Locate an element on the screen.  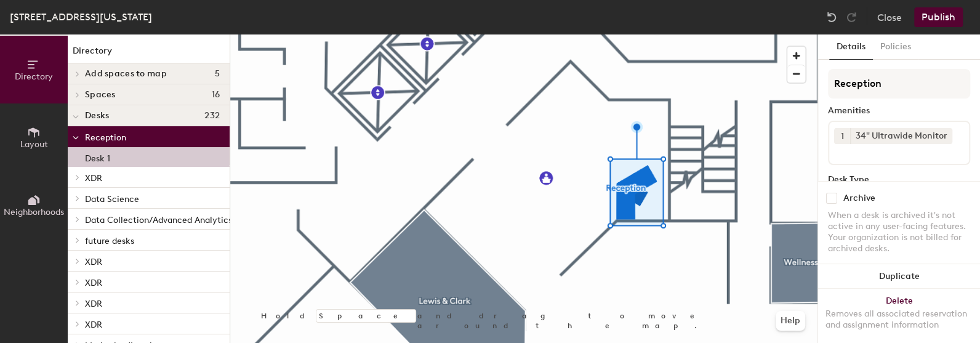
div: Desk Type is located at coordinates (899, 180).